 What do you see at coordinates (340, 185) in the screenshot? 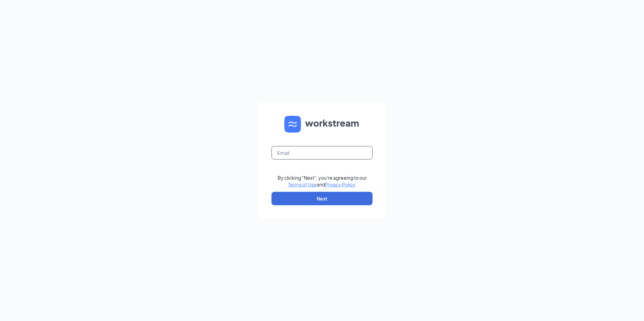
I see `a: Privacy Policy` at bounding box center [340, 185].